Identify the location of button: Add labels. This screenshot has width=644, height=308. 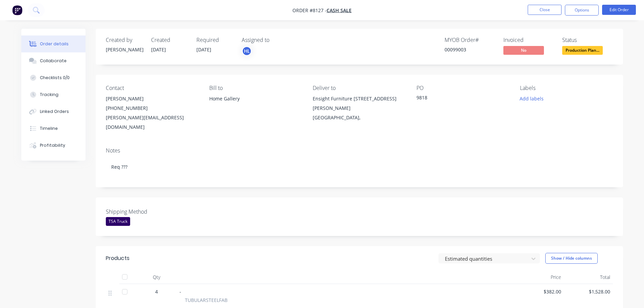
(532, 98).